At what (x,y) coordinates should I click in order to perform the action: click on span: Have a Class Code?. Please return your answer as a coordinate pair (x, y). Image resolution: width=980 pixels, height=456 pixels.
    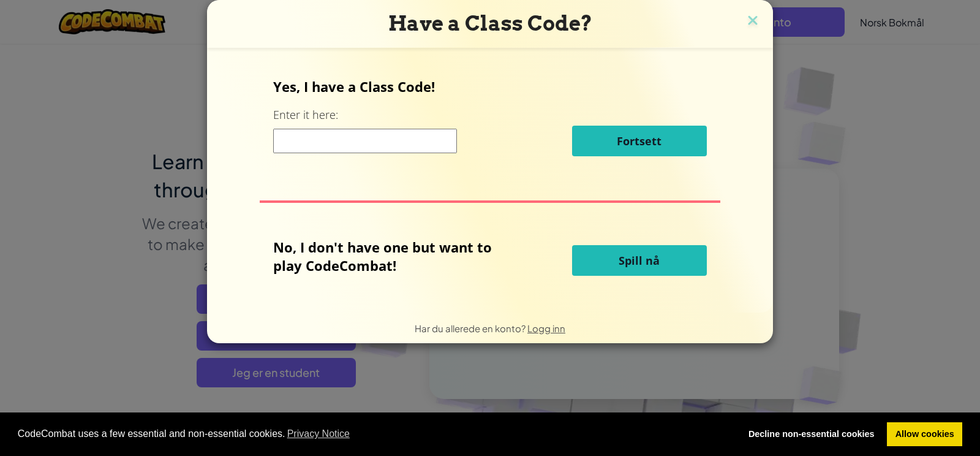
    Looking at the image, I should click on (490, 23).